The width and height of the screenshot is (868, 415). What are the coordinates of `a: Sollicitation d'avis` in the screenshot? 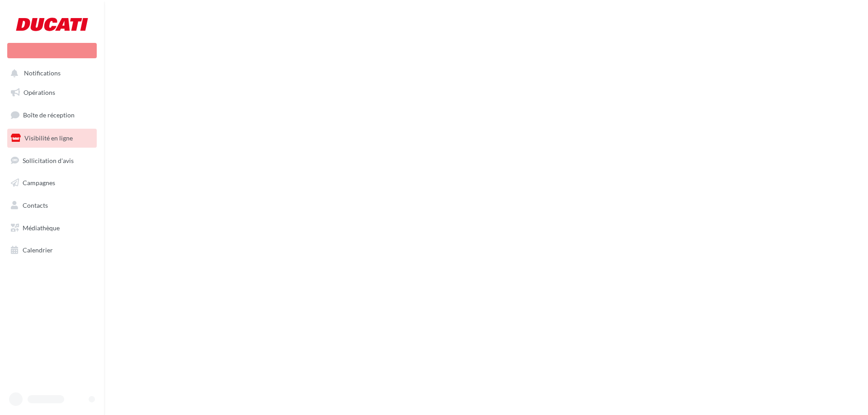 It's located at (52, 161).